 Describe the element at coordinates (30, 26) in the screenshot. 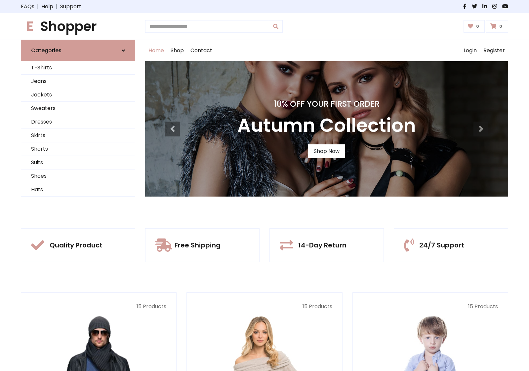

I see `span: E` at that location.